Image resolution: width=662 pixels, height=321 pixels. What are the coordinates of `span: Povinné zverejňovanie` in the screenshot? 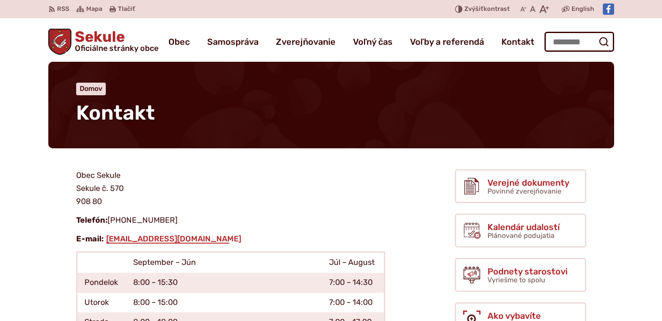 It's located at (524, 191).